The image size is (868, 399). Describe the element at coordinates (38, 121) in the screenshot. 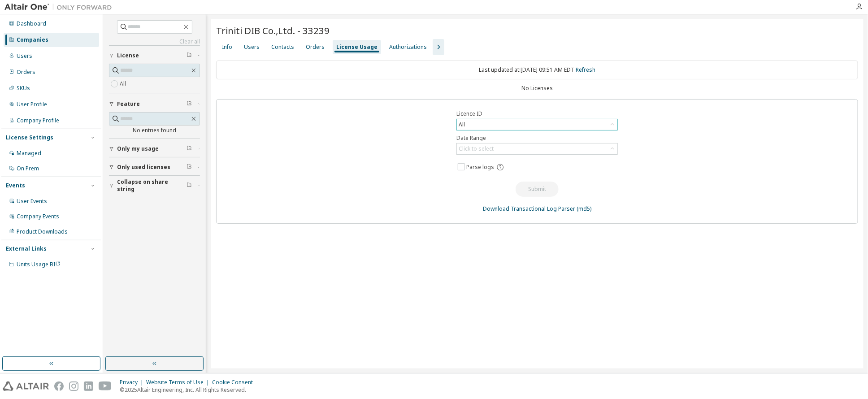

I see `div: Company Profile` at that location.